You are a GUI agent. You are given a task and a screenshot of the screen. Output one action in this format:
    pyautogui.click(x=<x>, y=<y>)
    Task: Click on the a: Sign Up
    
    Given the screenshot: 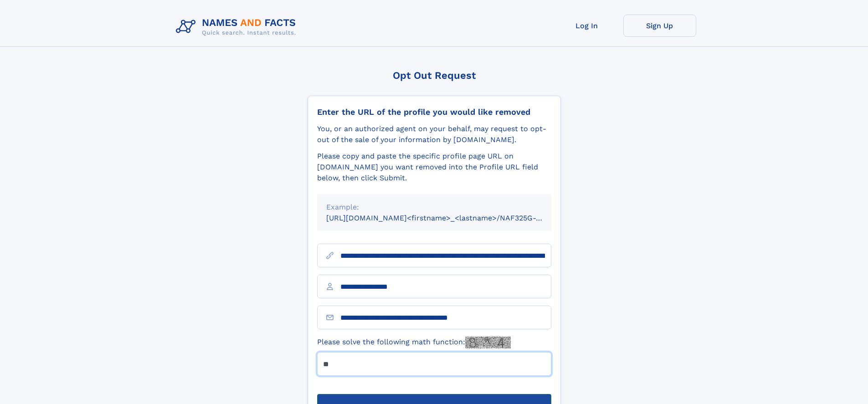 What is the action you would take?
    pyautogui.click(x=660, y=26)
    